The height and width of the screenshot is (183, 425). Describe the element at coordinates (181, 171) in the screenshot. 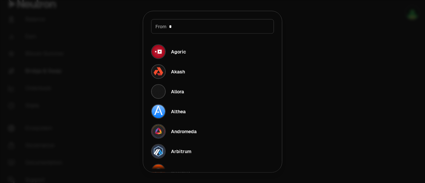

I see `div: Archway` at that location.